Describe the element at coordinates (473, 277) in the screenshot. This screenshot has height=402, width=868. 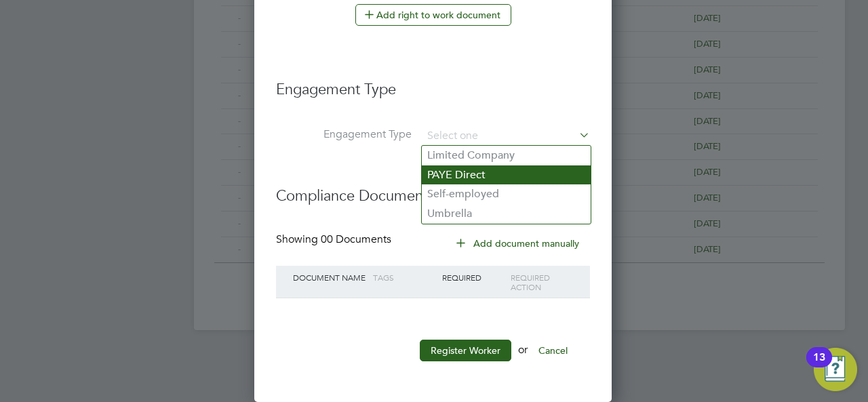
I see `div: Required` at that location.